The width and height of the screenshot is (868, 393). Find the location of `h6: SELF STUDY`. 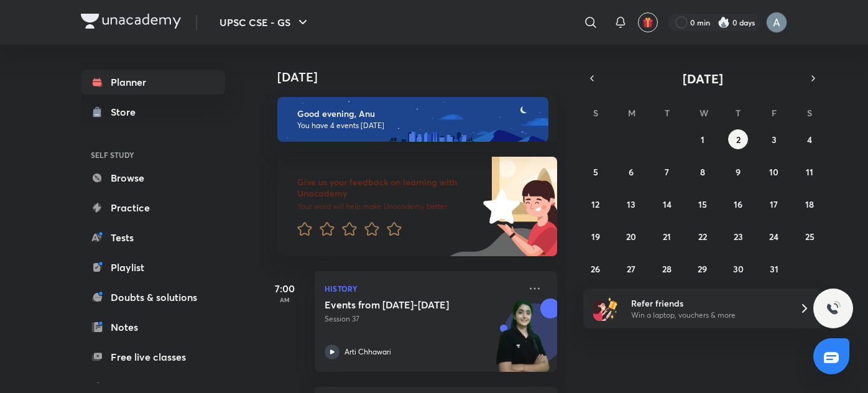

h6: SELF STUDY is located at coordinates (153, 155).